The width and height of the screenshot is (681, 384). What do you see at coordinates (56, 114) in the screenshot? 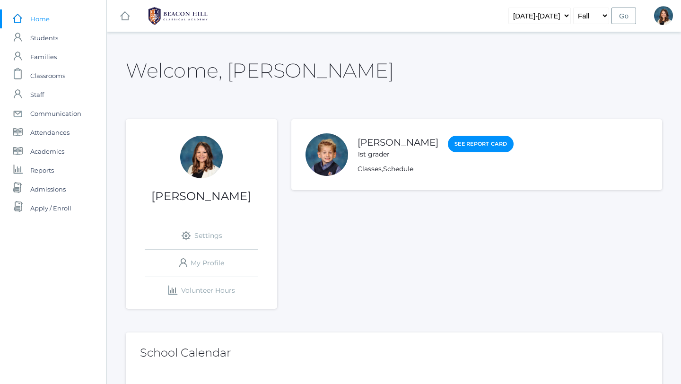
I see `span: Communication` at bounding box center [56, 114].